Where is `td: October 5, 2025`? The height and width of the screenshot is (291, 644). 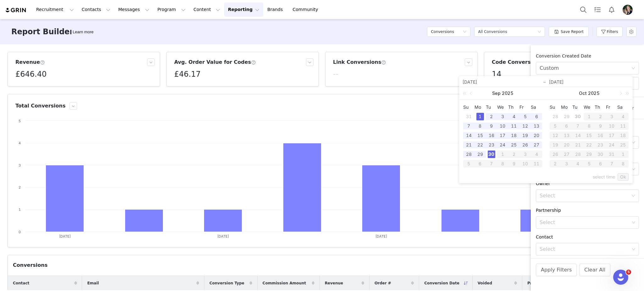 td: October 5, 2025 is located at coordinates (469, 164).